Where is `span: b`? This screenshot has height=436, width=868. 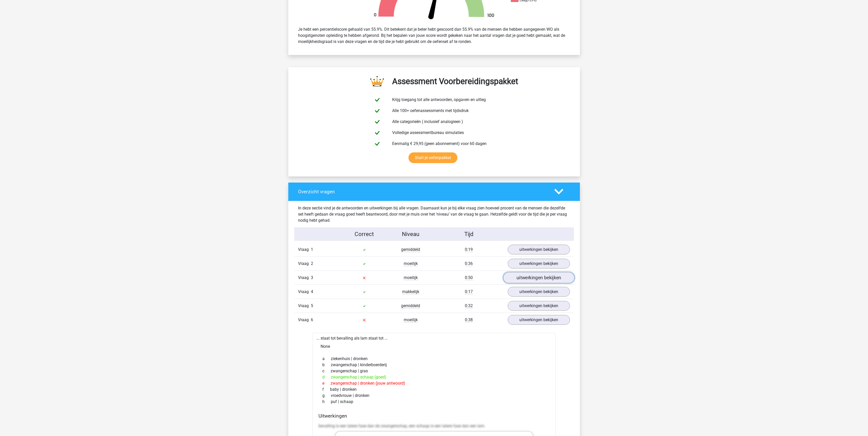
span: b is located at coordinates (327, 365).